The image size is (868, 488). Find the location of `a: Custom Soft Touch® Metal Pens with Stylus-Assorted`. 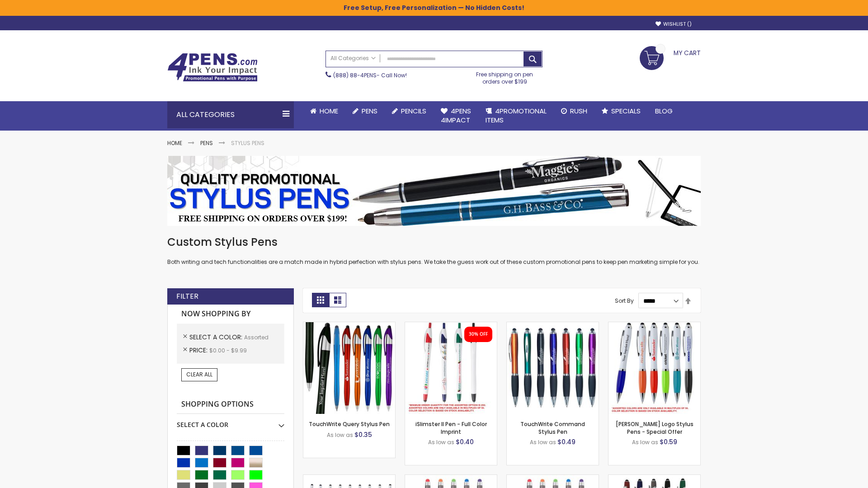

a: Custom Soft Touch® Metal Pens with Stylus-Assorted is located at coordinates (655, 478).